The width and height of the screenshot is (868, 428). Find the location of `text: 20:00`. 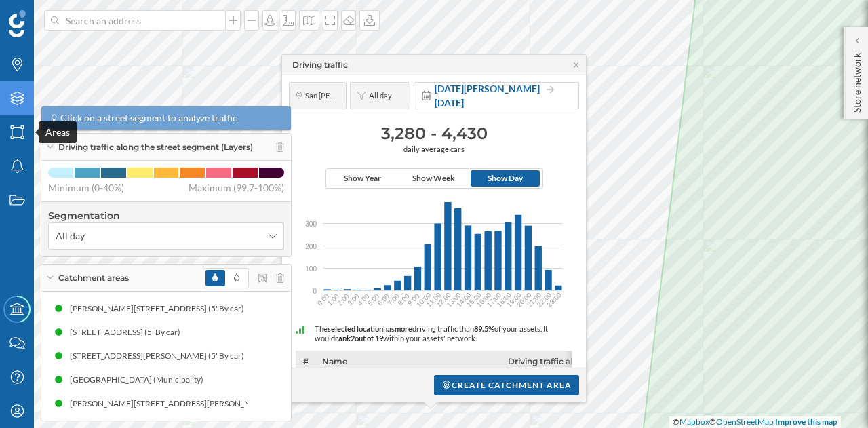

text: 20:00 is located at coordinates (524, 299).